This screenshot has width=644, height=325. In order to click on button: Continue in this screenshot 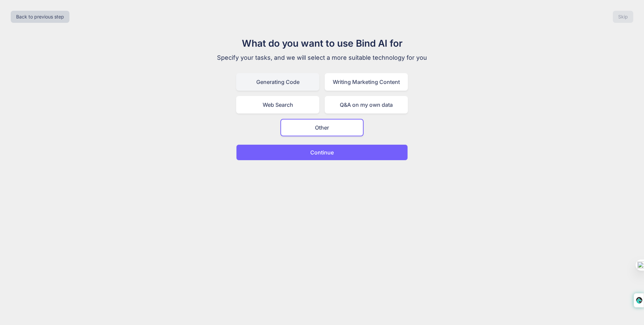, I will do `click(322, 153)`.